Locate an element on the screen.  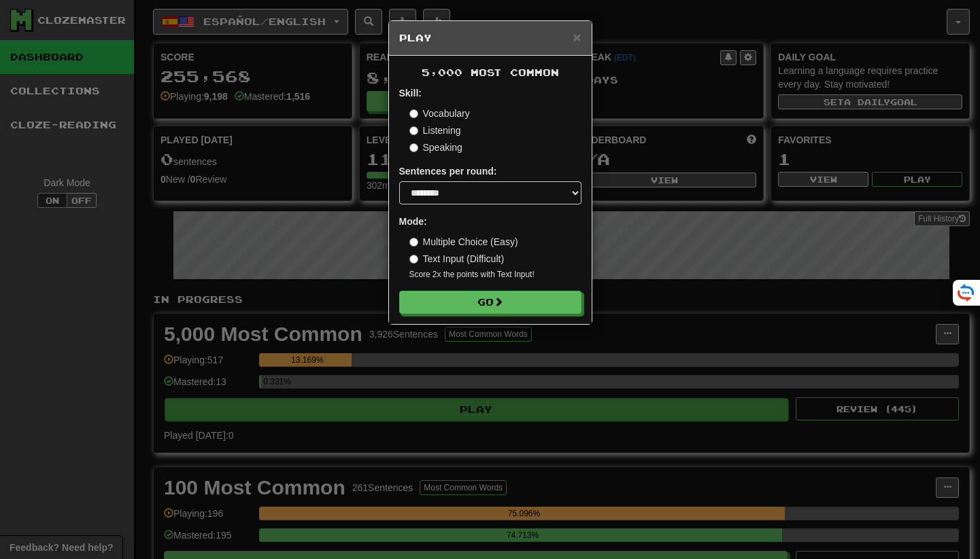
input: Listening is located at coordinates (413, 131).